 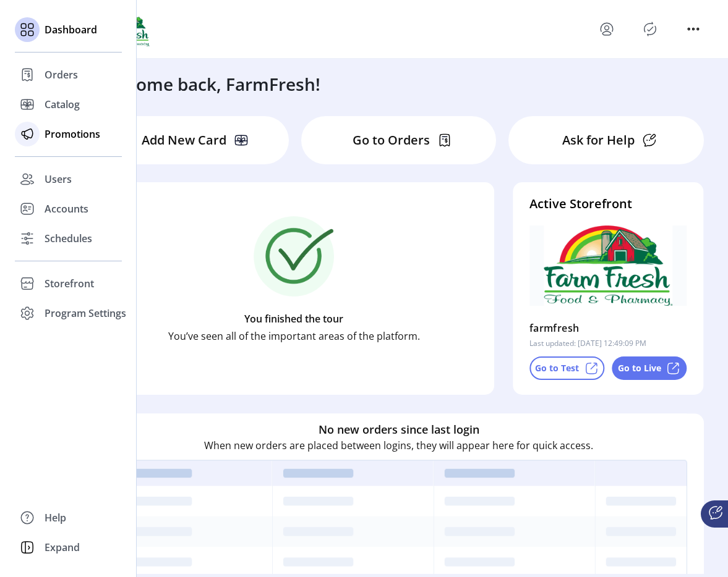 I want to click on span: Program Settings, so click(x=85, y=313).